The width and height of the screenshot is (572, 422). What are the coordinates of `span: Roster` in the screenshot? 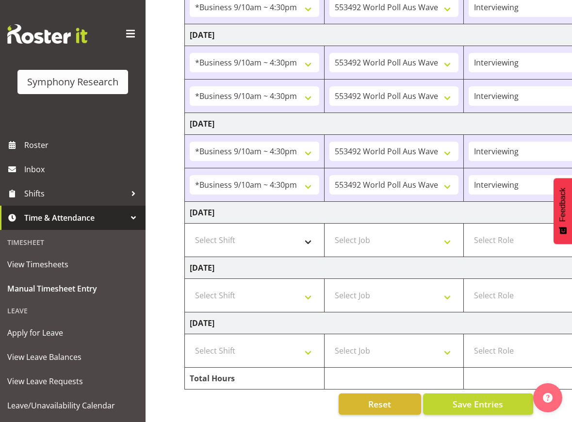 It's located at (83, 145).